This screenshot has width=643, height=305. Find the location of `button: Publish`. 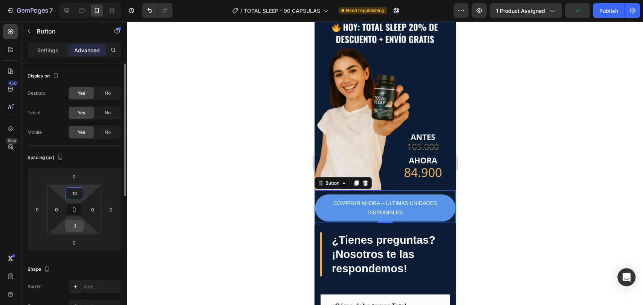

button: Publish is located at coordinates (608, 11).